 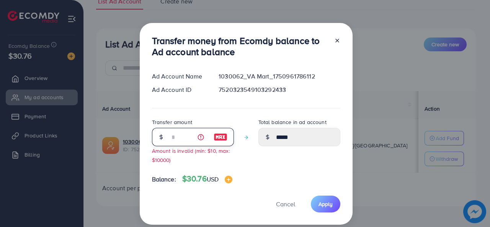 What do you see at coordinates (179, 76) in the screenshot?
I see `div: Ad Account Name` at bounding box center [179, 76].